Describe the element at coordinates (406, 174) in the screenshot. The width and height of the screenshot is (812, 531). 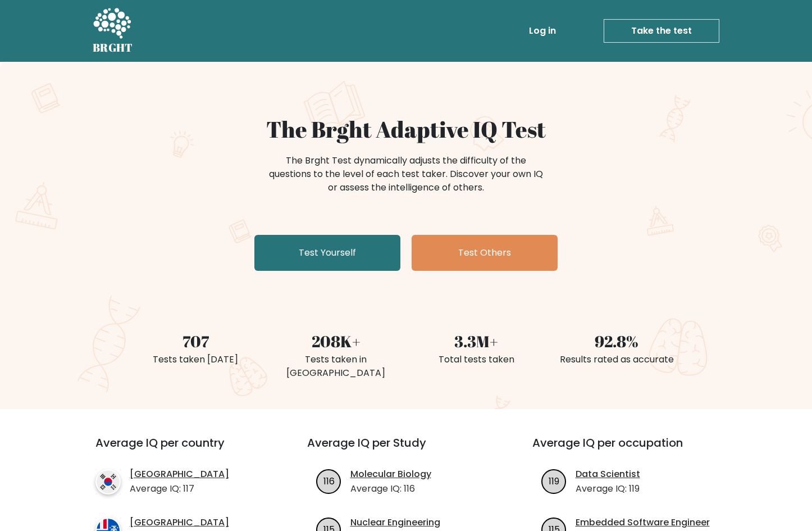
I see `div: The Brght Test dynamically adjusts the difficulty of the questions to the level of each test take...` at that location.